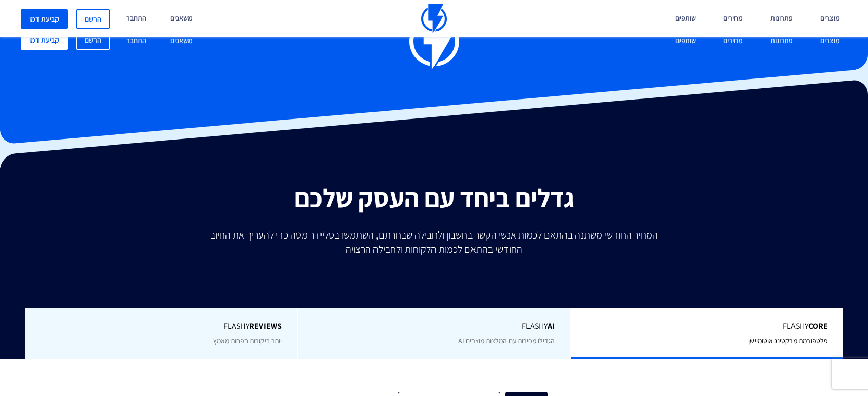 Image resolution: width=868 pixels, height=396 pixels. Describe the element at coordinates (248, 341) in the screenshot. I see `span: יותר ביקורות בפחות מאמץ` at that location.